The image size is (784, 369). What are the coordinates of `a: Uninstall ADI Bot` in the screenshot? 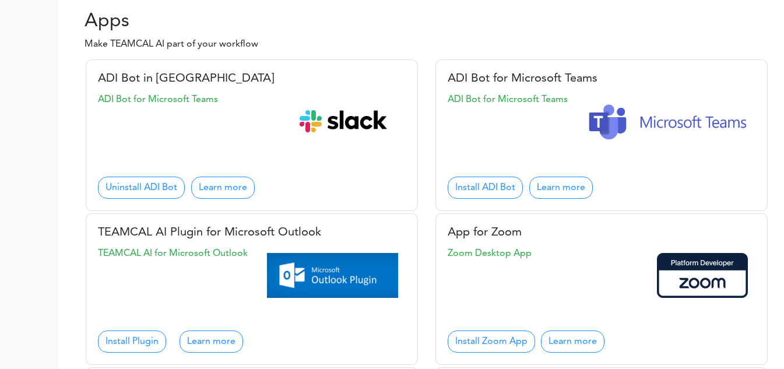 It's located at (141, 188).